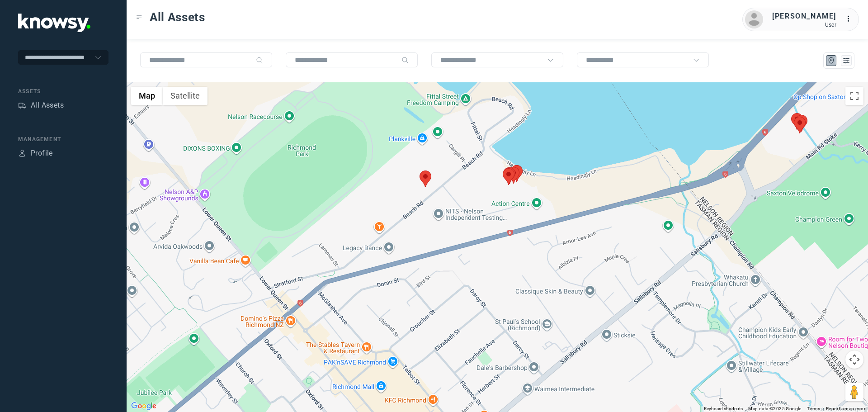  I want to click on a: ProfileProfile, so click(35, 153).